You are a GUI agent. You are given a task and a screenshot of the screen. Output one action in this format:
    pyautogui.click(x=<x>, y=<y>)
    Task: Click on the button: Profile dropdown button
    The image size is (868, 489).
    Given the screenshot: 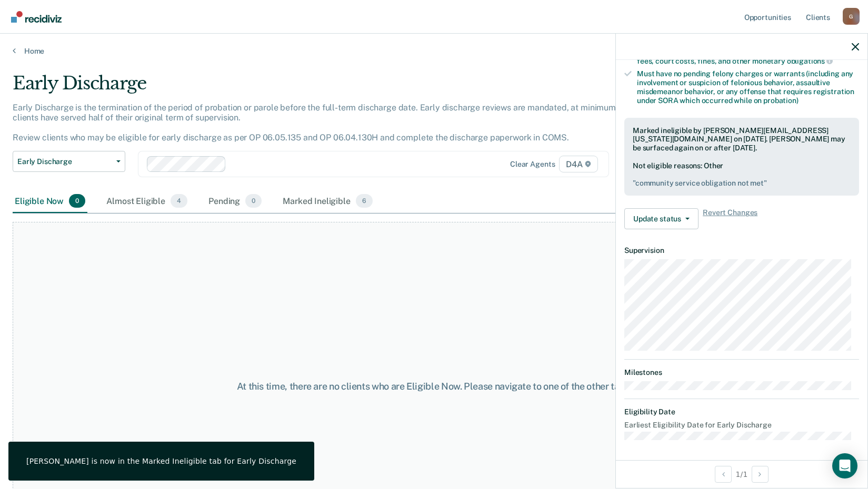 What is the action you would take?
    pyautogui.click(x=851, y=16)
    